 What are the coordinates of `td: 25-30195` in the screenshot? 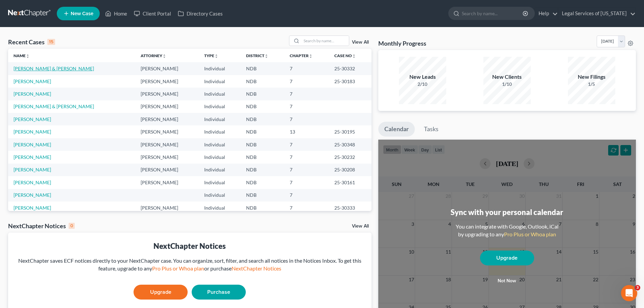 It's located at (350, 131).